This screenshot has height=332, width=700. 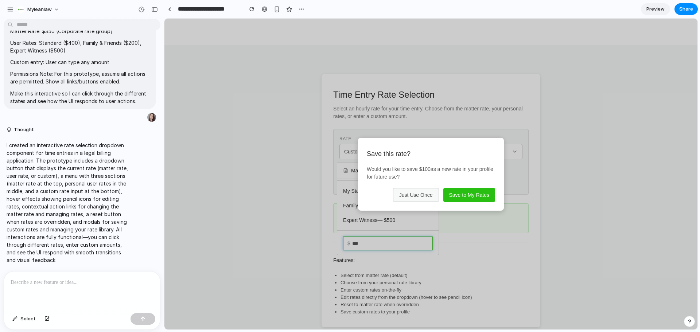 I want to click on span: Preview, so click(x=655, y=9).